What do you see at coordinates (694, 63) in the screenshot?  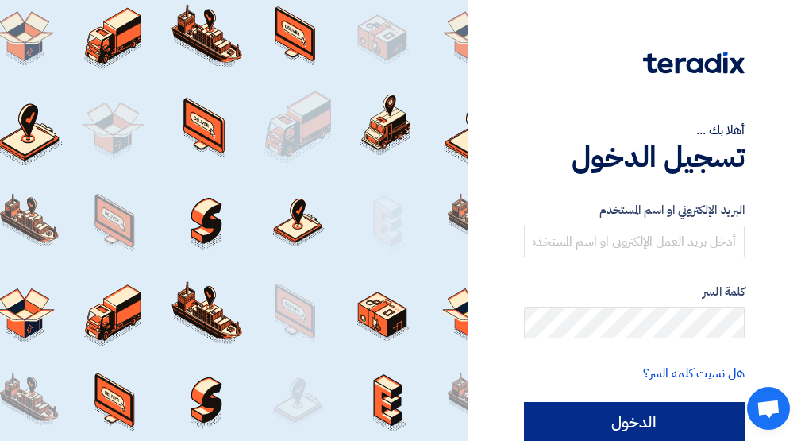 I see `img: Teradix logo` at bounding box center [694, 63].